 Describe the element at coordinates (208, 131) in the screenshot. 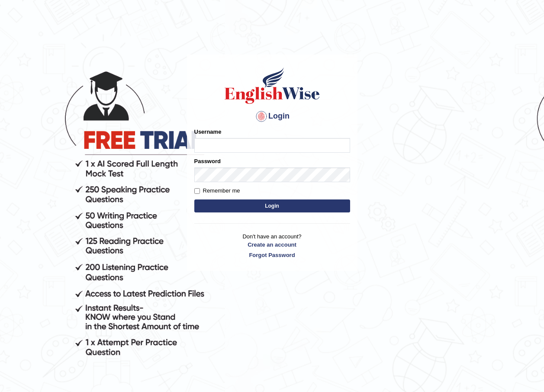

I see `label: Username` at that location.